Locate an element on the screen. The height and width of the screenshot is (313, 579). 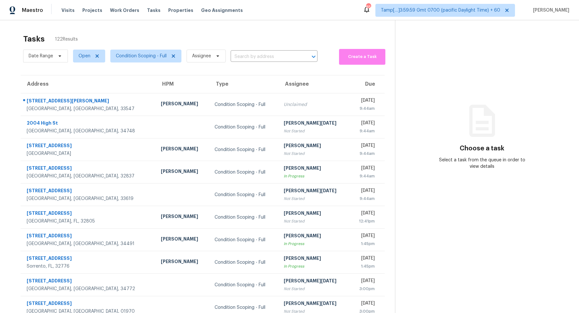
span: Condition Scoping - Full is located at coordinates (141, 56).